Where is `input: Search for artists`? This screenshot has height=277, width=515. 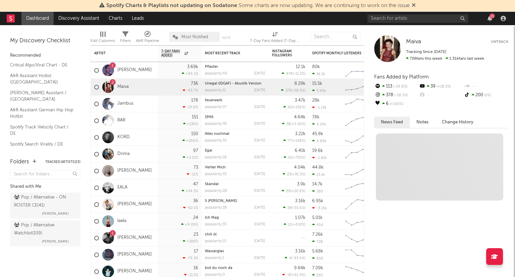 input: Search for artists is located at coordinates (418, 18).